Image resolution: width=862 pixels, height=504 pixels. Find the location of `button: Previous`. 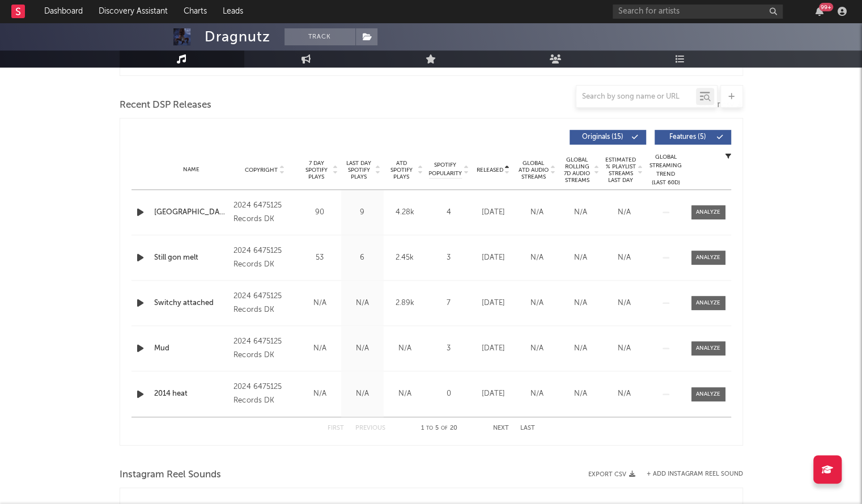

button: Previous is located at coordinates (370, 428).